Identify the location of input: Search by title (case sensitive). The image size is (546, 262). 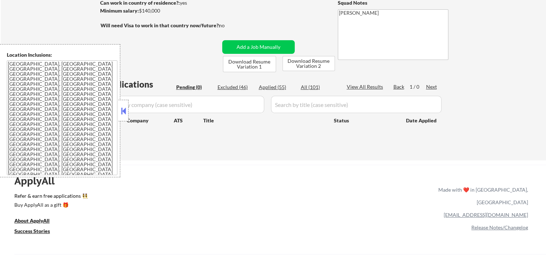
(356, 104).